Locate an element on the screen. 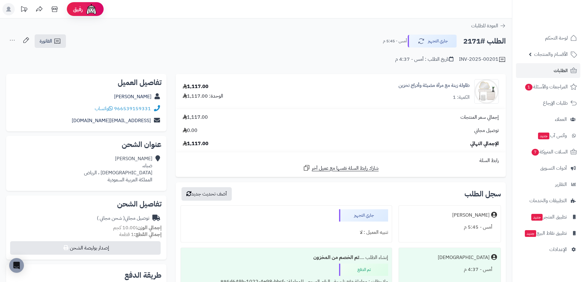  span: السلات المتروكة is located at coordinates (550, 152).